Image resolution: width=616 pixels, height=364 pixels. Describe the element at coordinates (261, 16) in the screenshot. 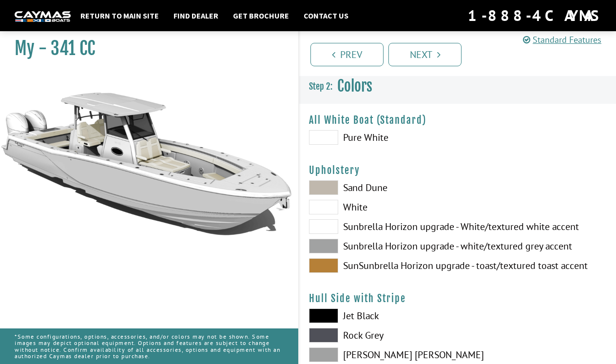

I see `a: Get Brochure` at that location.